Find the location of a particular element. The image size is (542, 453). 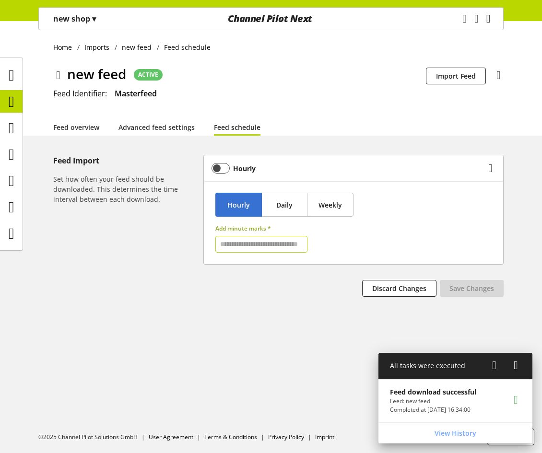

b: Hourly is located at coordinates (244, 168).